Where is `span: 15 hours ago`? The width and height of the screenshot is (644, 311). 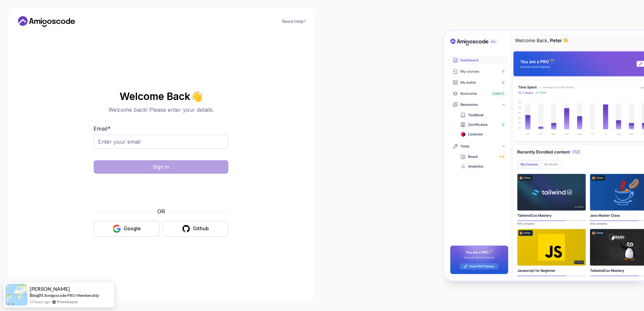 span: 15 hours ago is located at coordinates (40, 302).